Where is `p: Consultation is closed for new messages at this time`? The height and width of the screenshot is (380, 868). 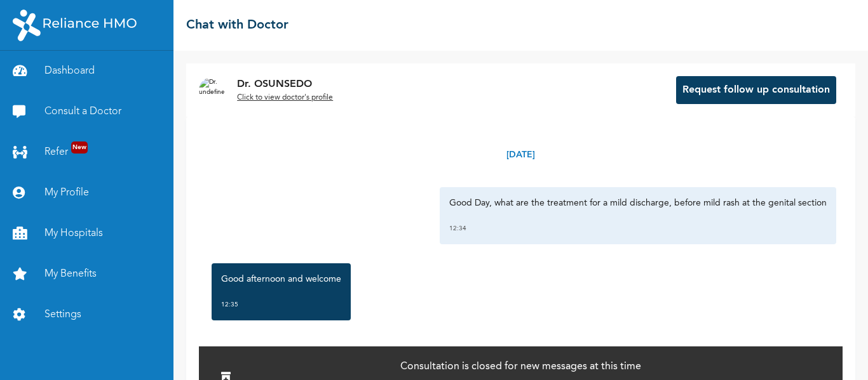 p: Consultation is closed for new messages at this time is located at coordinates (521, 366).